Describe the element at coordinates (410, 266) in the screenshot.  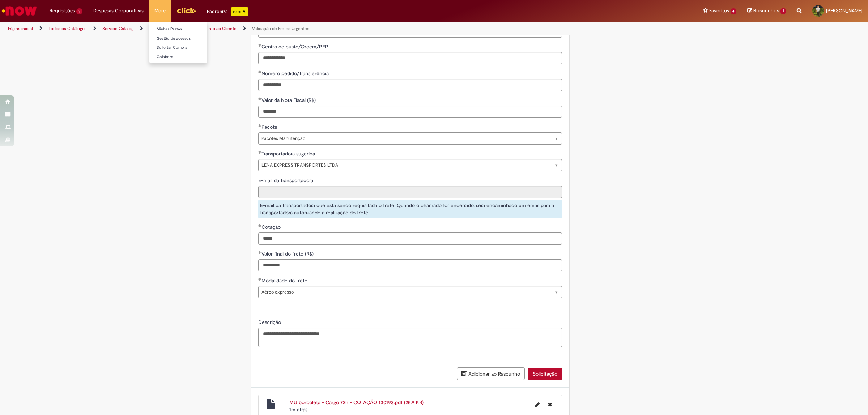
I see `input: Valor final do frete (R$)` at that location.